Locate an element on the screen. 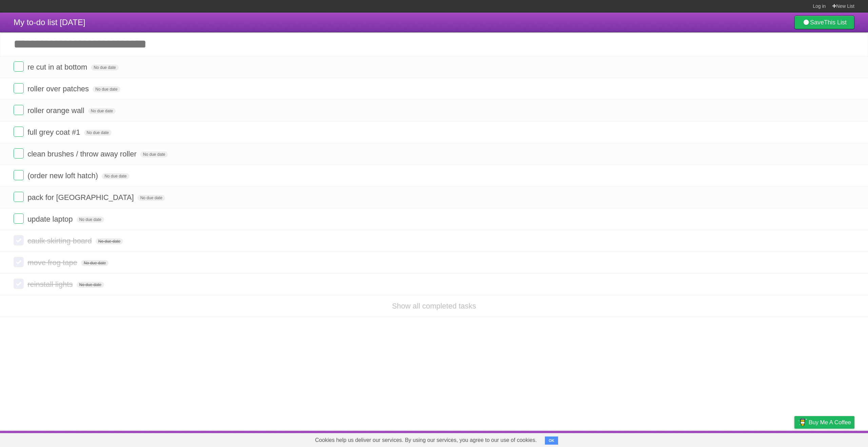  span: full grey coat #1 is located at coordinates (55, 132).